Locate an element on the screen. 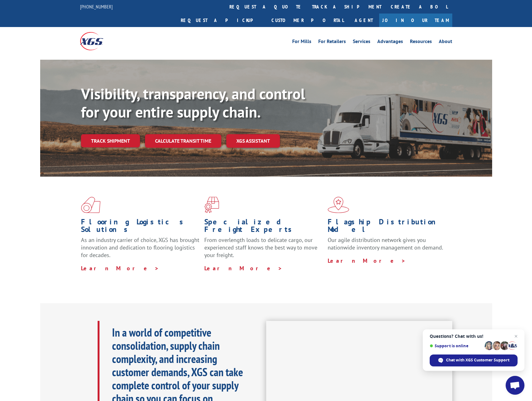 Image resolution: width=532 pixels, height=401 pixels. span: Our agile distribution network gives you nationwide inventory management on demand. is located at coordinates (386, 244).